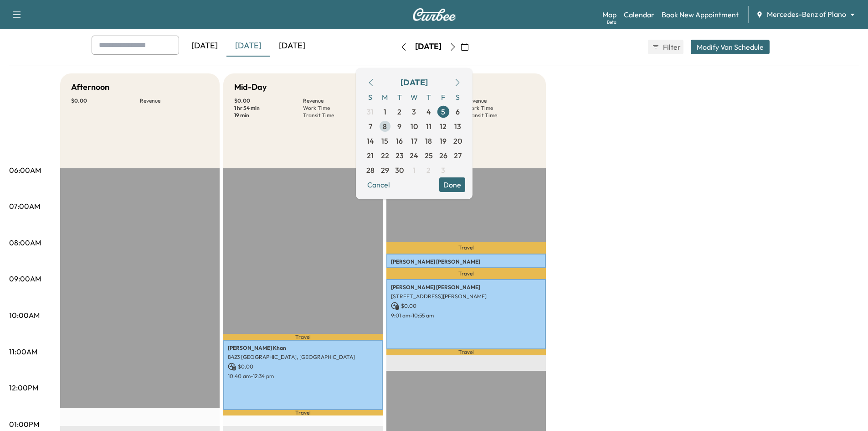  Describe the element at coordinates (444, 97) in the screenshot. I see `span: F` at that location.